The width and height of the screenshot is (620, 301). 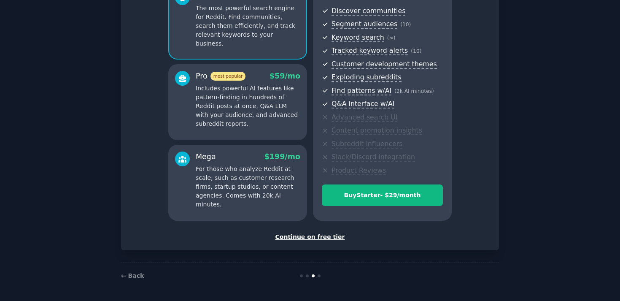 What do you see at coordinates (248, 187) in the screenshot?
I see `p: For those who analyze Reddit at scale, such as customer research firms, startup studios, or conte...` at bounding box center [248, 187].